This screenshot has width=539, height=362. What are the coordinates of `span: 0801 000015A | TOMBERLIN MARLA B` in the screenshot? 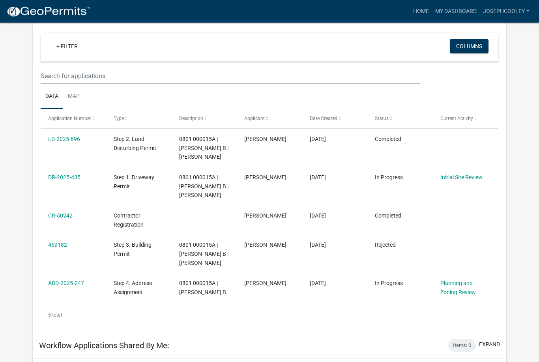 It's located at (203, 288).